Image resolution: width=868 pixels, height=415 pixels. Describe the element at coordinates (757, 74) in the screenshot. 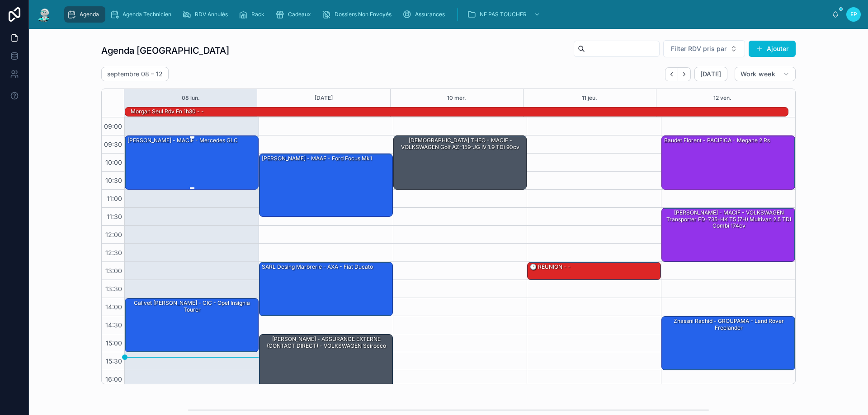

I see `span: Work week` at that location.